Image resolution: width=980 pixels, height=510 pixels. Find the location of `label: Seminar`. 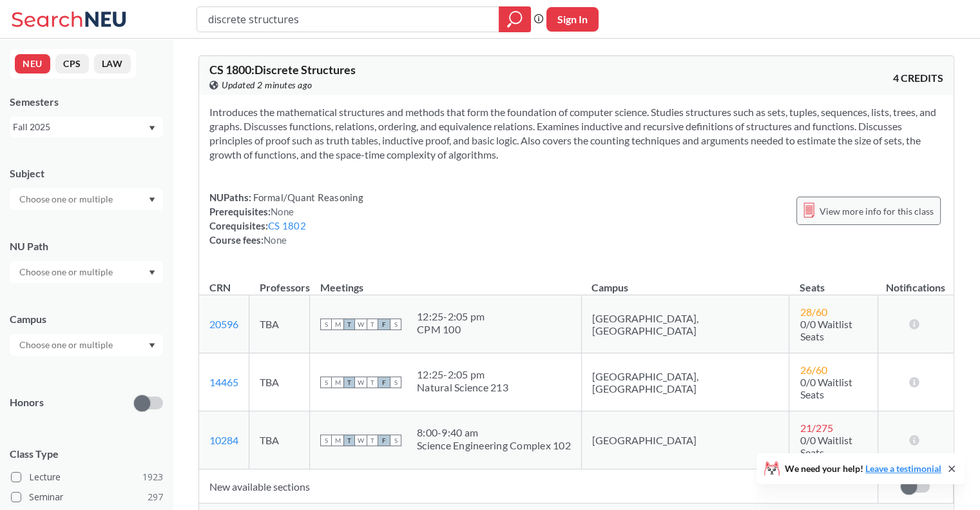

label: Seminar is located at coordinates (87, 497).